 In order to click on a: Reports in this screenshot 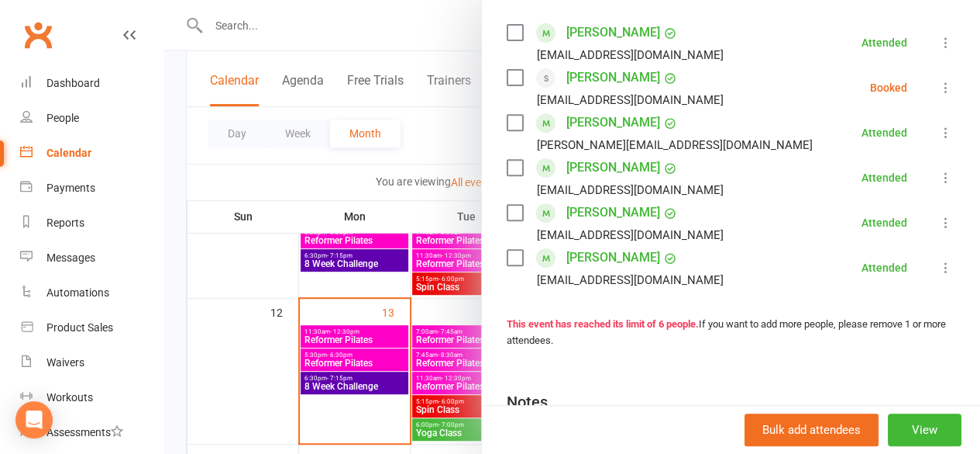, I will do `click(92, 223)`.